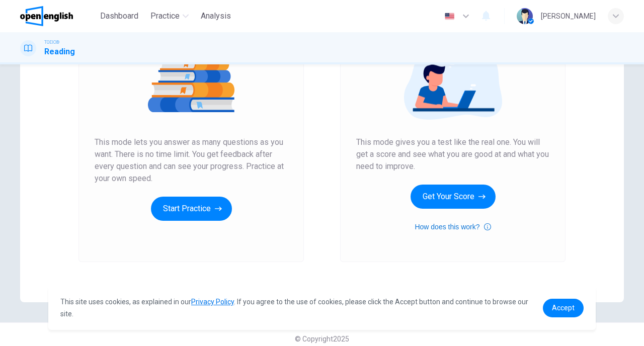 The width and height of the screenshot is (644, 346). Describe the element at coordinates (212, 302) in the screenshot. I see `a: Privacy Policy` at that location.